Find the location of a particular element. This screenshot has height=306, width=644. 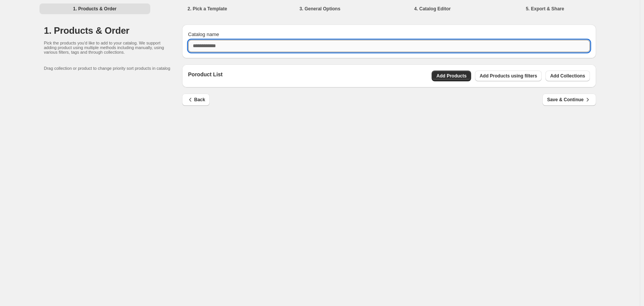

button: Add Products is located at coordinates (451, 76).